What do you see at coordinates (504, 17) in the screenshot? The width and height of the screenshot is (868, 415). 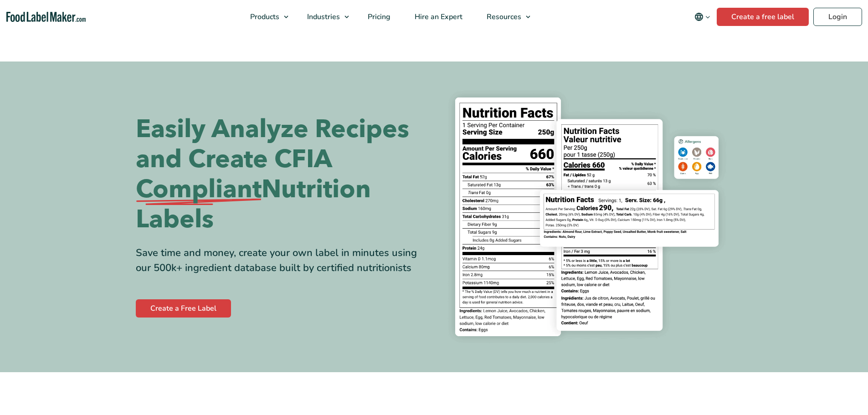 I see `span: Resources` at bounding box center [504, 17].